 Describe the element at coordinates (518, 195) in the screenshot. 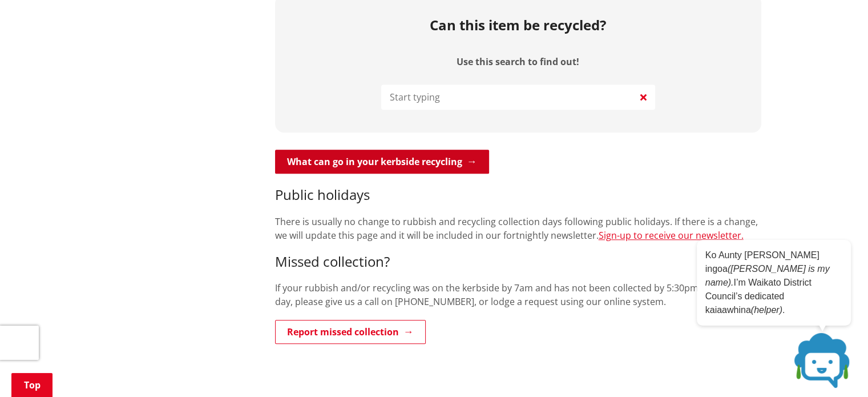

I see `h3: Public holidays` at that location.